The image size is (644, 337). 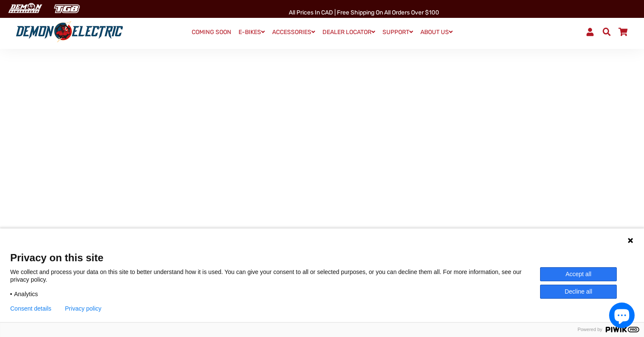 What do you see at coordinates (579, 291) in the screenshot?
I see `button: Decline all` at bounding box center [579, 291].